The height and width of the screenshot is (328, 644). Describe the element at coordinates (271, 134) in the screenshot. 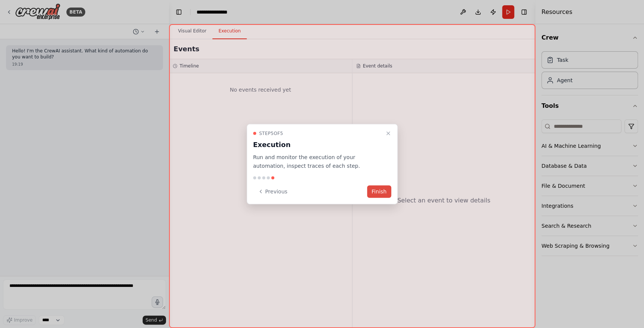

I see `span: Step 5 of 5` at that location.